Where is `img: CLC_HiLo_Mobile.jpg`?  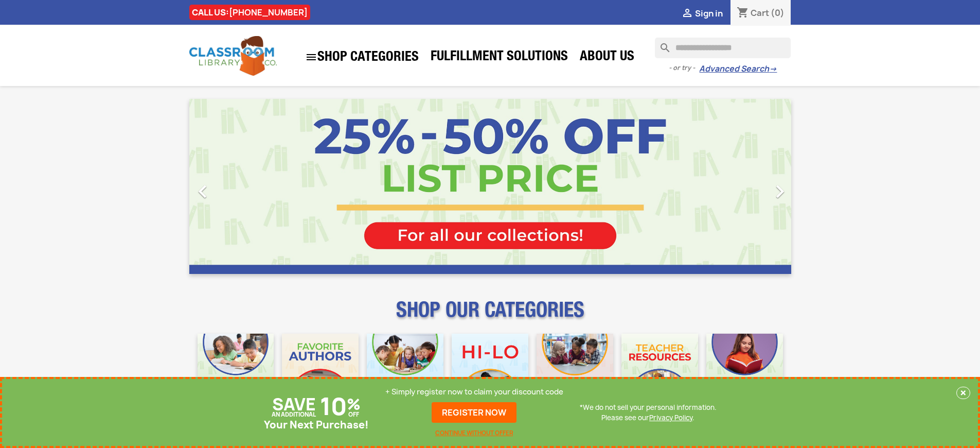
img: CLC_HiLo_Mobile.jpg is located at coordinates (490, 372).